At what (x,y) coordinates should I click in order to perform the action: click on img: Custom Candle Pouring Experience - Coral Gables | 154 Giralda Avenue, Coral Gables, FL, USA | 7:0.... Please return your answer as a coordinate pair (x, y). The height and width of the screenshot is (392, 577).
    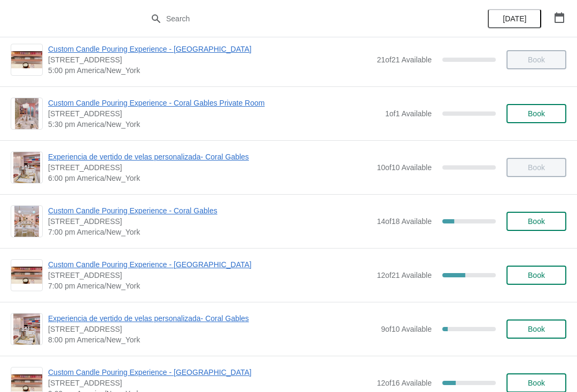
    Looking at the image, I should click on (27, 221).